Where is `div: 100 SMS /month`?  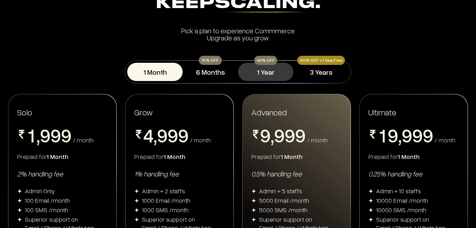
div: 100 SMS /month is located at coordinates (46, 210).